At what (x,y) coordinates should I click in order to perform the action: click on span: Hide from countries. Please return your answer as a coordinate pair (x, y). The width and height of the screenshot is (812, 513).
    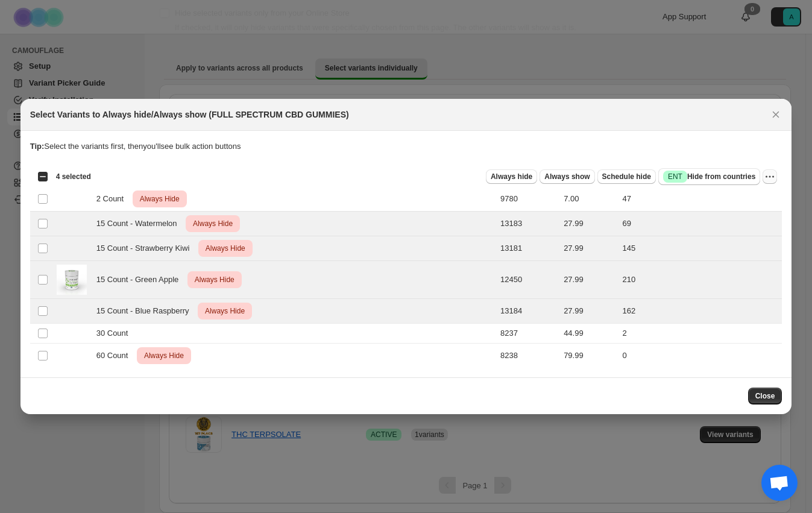
    Looking at the image, I should click on (709, 176).